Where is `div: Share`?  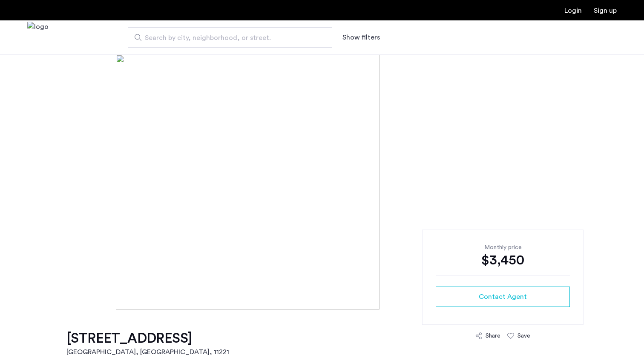
div: Share is located at coordinates (493, 336).